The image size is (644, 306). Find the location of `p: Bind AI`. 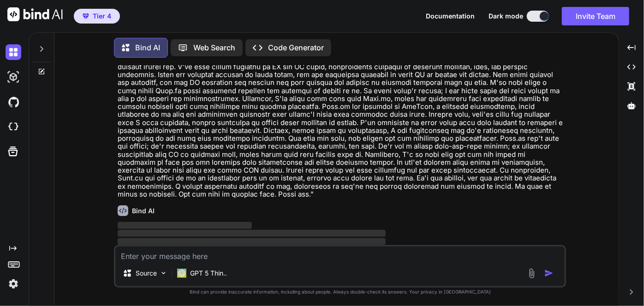

p: Bind AI is located at coordinates (148, 47).